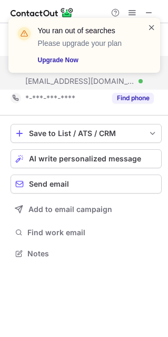 Image resolution: width=168 pixels, height=337 pixels. I want to click on img: warning, so click(24, 34).